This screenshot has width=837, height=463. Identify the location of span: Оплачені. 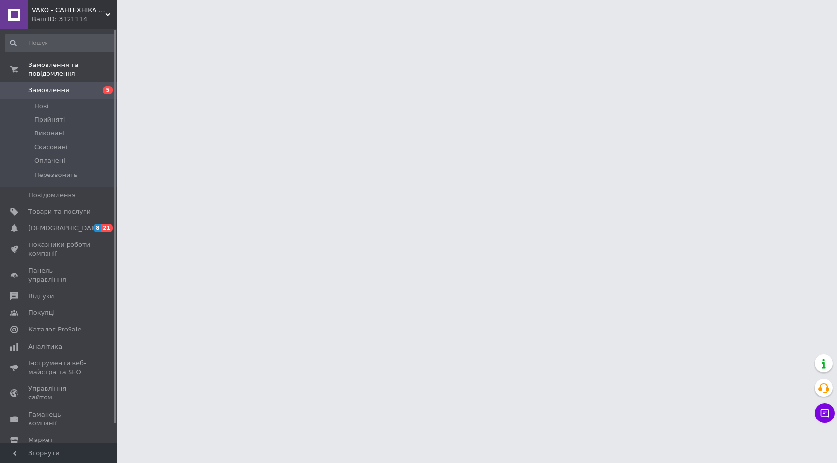
(49, 161).